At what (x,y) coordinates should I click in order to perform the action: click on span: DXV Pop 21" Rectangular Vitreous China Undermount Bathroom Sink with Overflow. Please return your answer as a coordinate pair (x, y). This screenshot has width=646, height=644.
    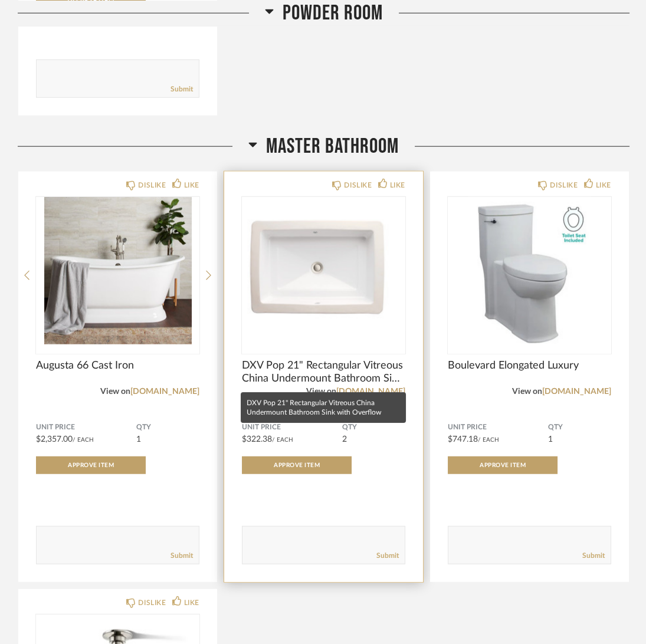
    Looking at the image, I should click on (323, 372).